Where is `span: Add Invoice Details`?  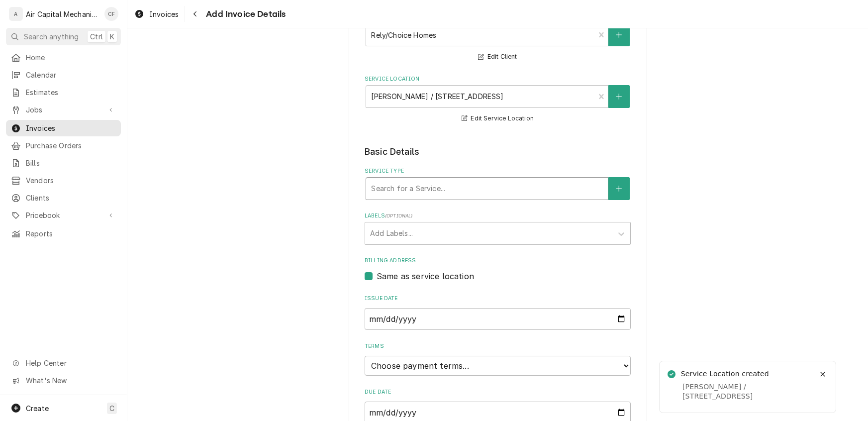
span: Add Invoice Details is located at coordinates (244, 14).